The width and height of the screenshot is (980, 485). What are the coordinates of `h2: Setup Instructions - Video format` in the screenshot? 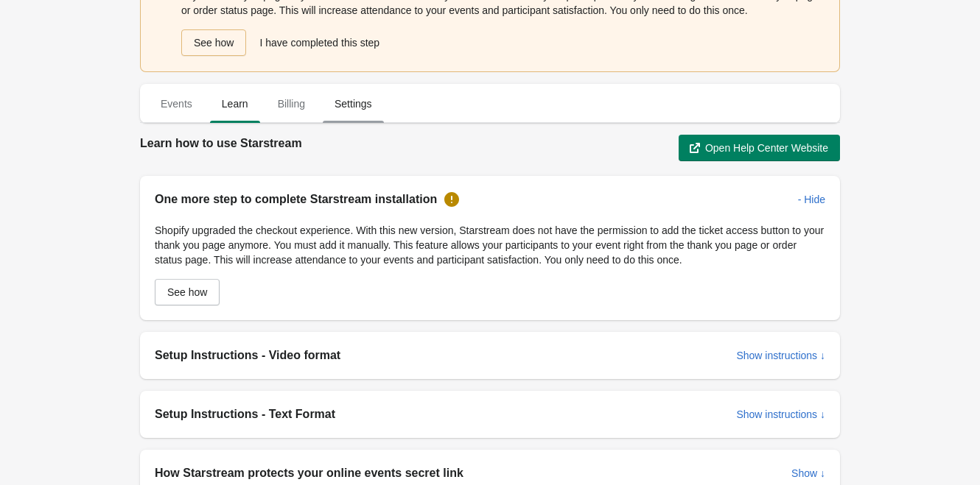 It's located at (439, 356).